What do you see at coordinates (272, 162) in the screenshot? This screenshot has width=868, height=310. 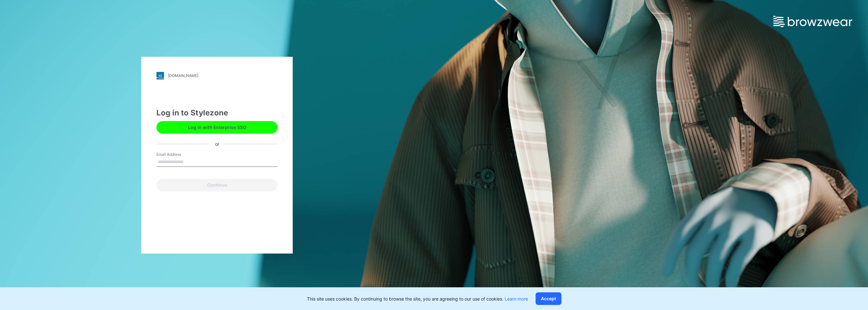 I see `keeper-lock: Open Keeper Popup` at bounding box center [272, 162].